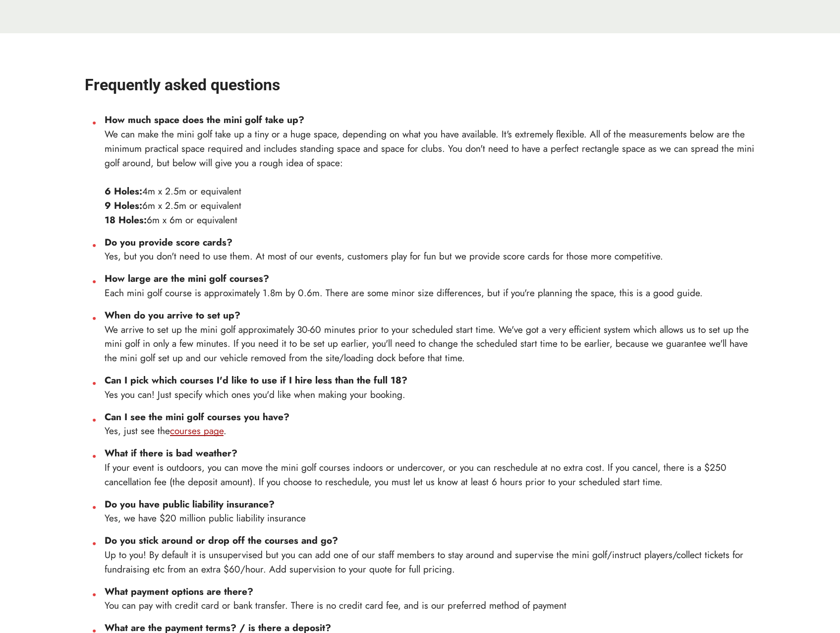 This screenshot has width=840, height=633. Describe the element at coordinates (430, 285) in the screenshot. I see `li: Each mini golf course is approximately 1.8m by 0.6m. There are some minor size differences, but i...` at that location.